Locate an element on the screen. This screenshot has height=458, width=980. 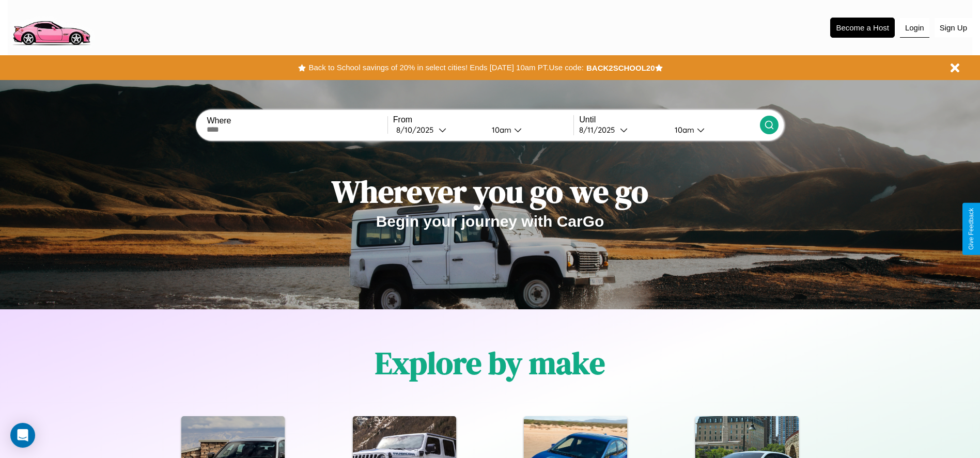
label: From is located at coordinates (483, 119).